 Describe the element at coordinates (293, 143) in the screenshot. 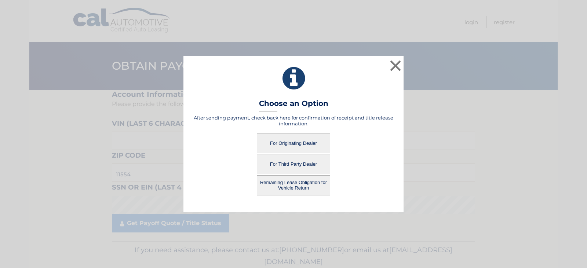

I see `button: For Originating Dealer` at that location.